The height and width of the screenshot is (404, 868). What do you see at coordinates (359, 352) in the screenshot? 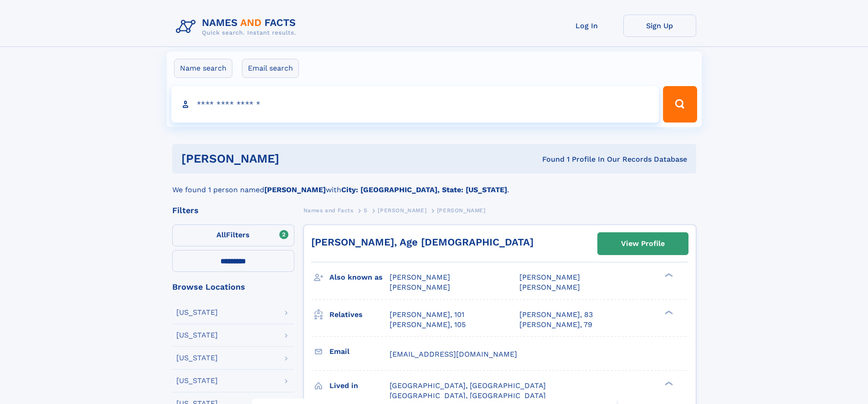
I see `h3: Email` at bounding box center [359, 352].